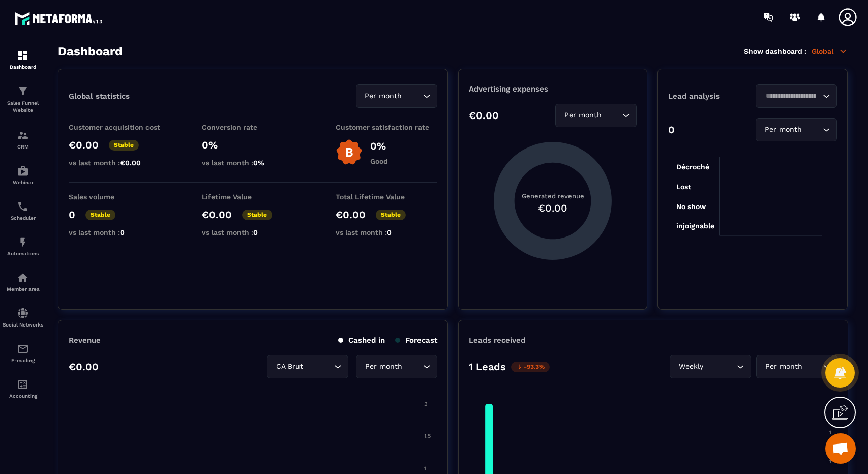 This screenshot has width=868, height=474. Describe the element at coordinates (253, 197) in the screenshot. I see `p: Lifetime Value` at that location.